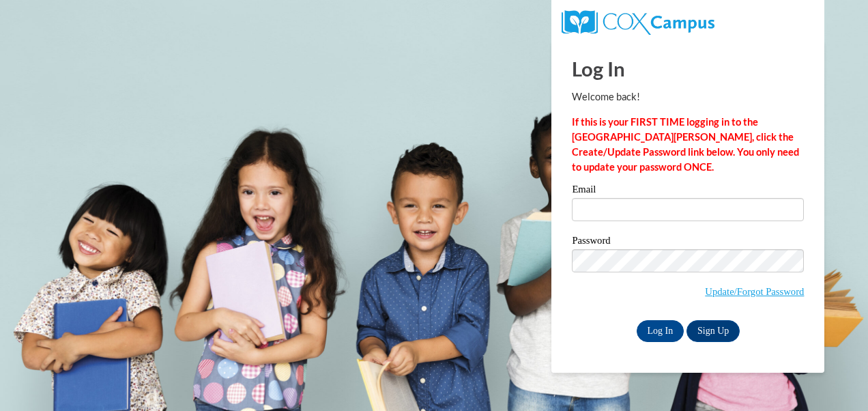 Image resolution: width=868 pixels, height=411 pixels. I want to click on img: COX Campus, so click(637, 22).